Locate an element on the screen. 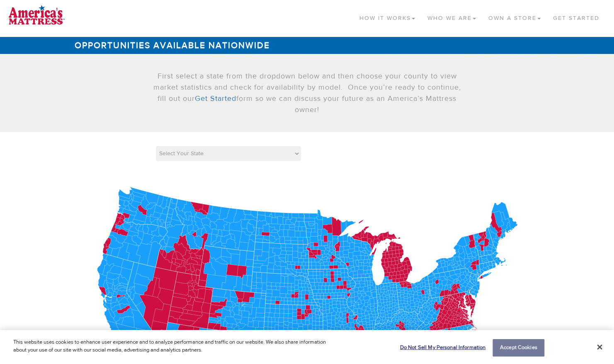  h1: Opportunities Available Nationwide is located at coordinates (307, 45).